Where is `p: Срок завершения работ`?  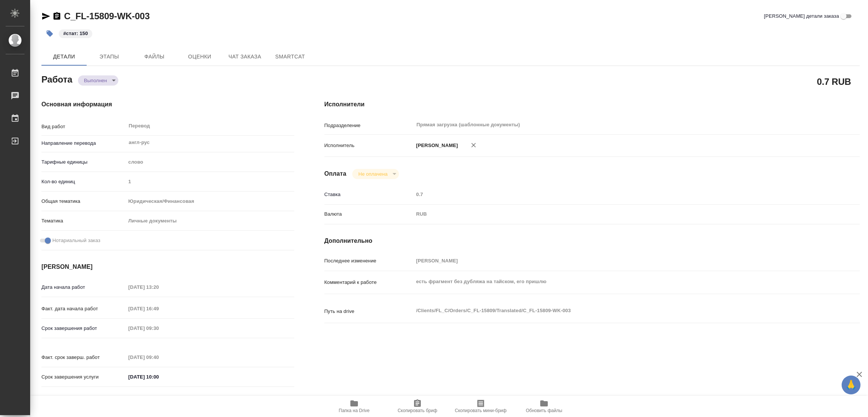 p: Срок завершения работ is located at coordinates (84, 329).